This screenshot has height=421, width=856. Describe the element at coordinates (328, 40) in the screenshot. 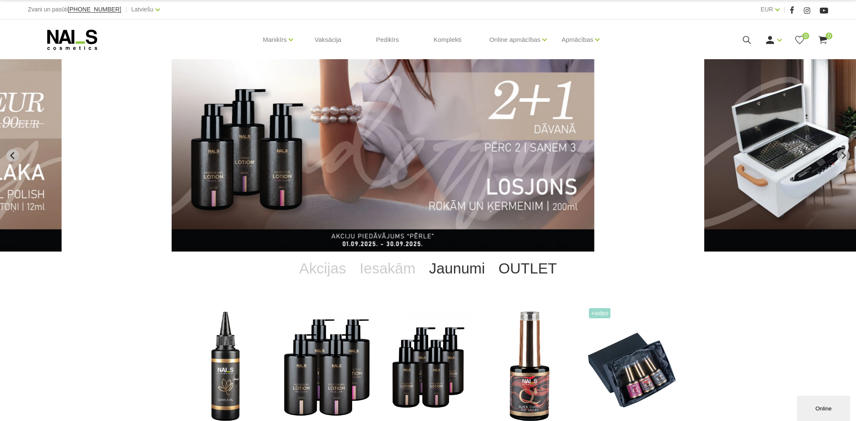

I see `a: Vaksācija` at that location.